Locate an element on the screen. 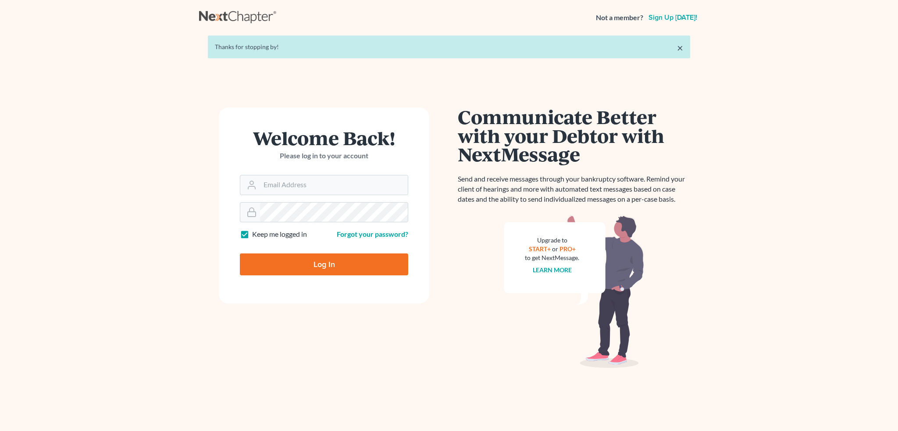 Image resolution: width=898 pixels, height=431 pixels. a: START+ is located at coordinates (539, 248).